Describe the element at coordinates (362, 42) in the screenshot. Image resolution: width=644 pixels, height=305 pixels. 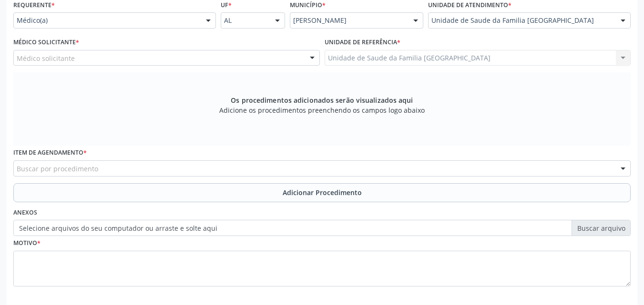
I see `label: Unidade de referência` at that location.